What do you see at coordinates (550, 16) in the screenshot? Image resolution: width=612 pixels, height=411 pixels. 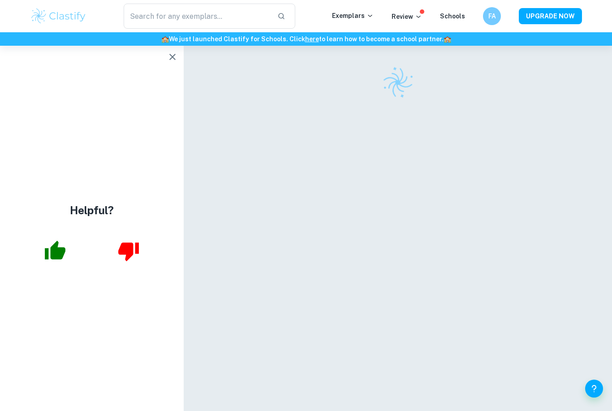 I see `button: UPGRADE NOW` at bounding box center [550, 16].